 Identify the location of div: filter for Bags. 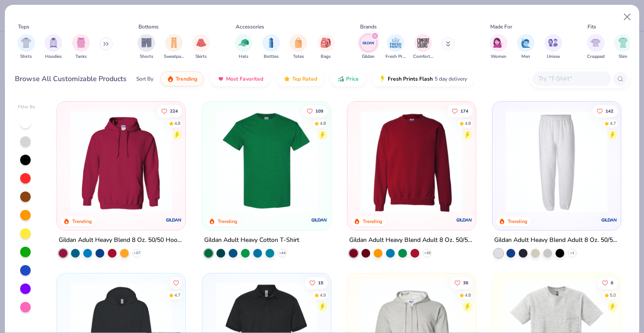
(326, 47).